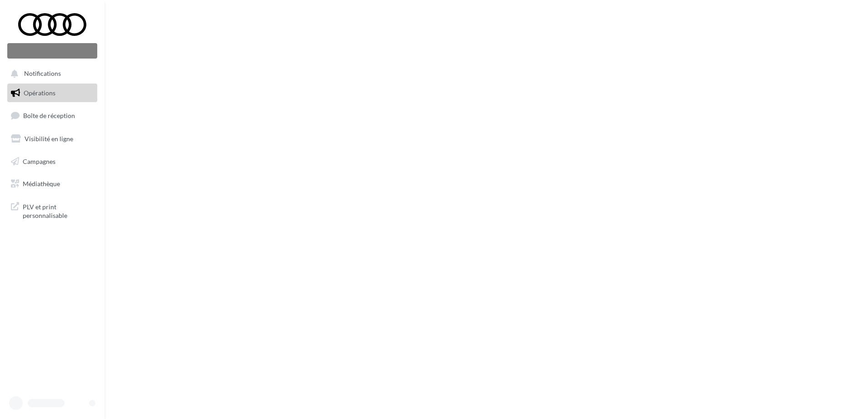 This screenshot has height=419, width=868. Describe the element at coordinates (52, 184) in the screenshot. I see `a: Médiathèque` at that location.